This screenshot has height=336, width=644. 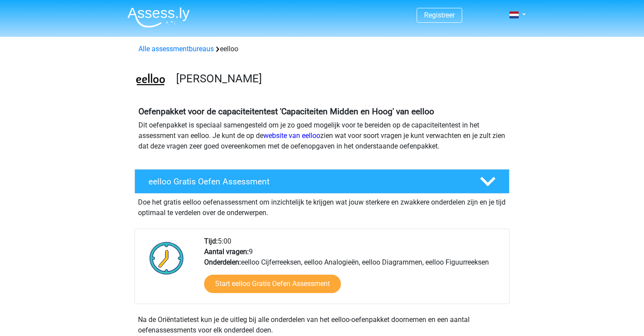 What do you see at coordinates (322, 49) in the screenshot?
I see `div: eelloo` at bounding box center [322, 49].